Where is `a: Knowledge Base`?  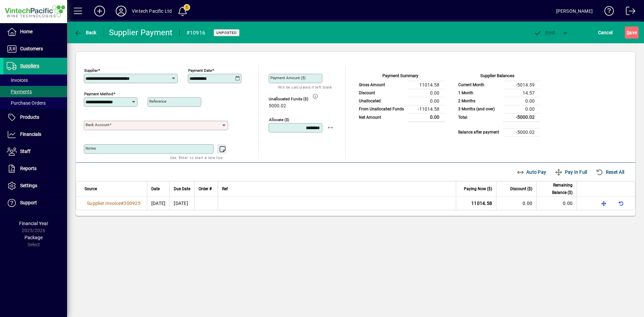
a: Knowledge Base is located at coordinates (607, 12).